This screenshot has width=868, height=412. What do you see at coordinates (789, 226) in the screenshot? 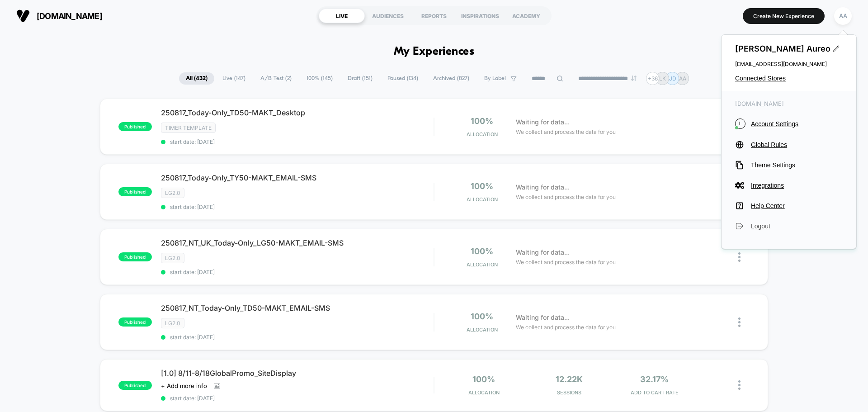
I see `button: Logout` at bounding box center [789, 226].